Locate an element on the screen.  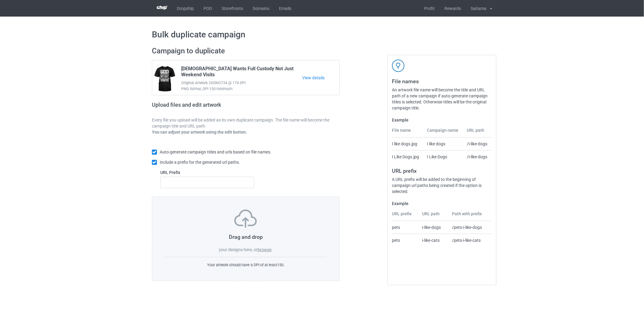
th: Path with prefix is located at coordinates (470, 216).